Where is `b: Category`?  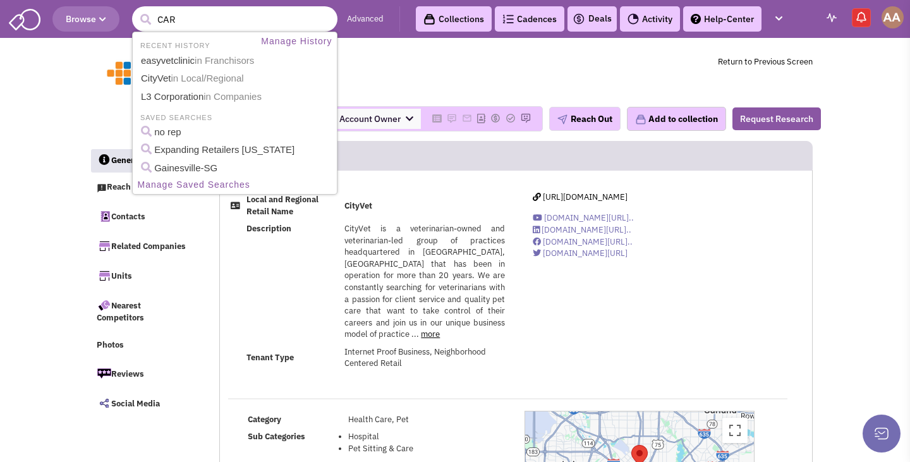 b: Category is located at coordinates (264, 419).